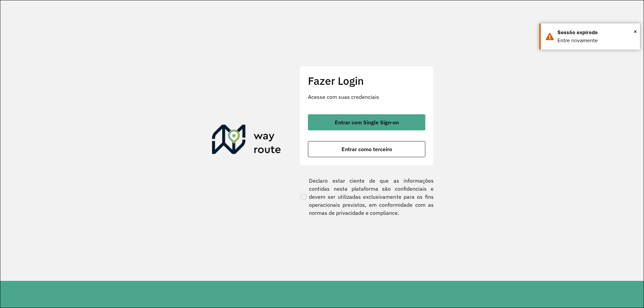 The height and width of the screenshot is (308, 644). I want to click on span: Entrar como terceiro, so click(366, 149).